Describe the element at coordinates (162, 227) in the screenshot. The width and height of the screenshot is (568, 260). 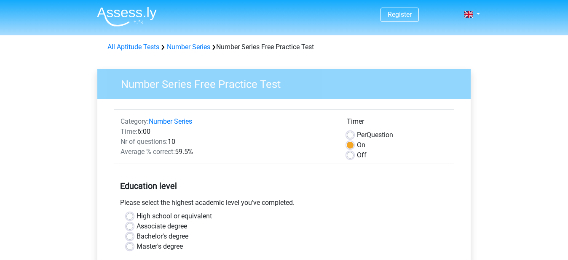
I see `label: Associate degree` at that location.